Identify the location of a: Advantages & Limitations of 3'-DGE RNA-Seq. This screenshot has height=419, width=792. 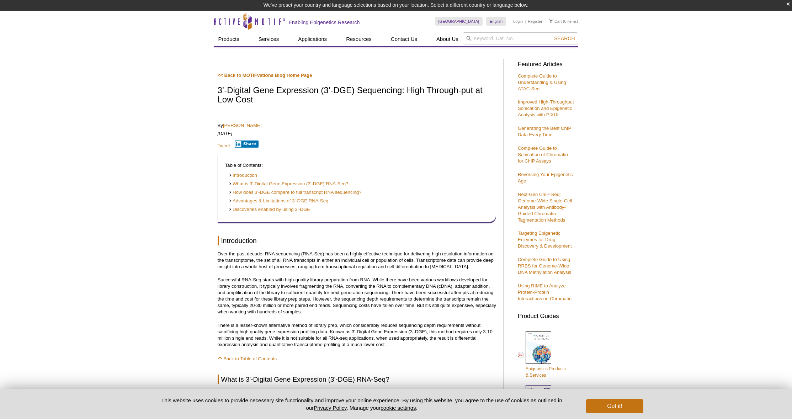
(278, 201).